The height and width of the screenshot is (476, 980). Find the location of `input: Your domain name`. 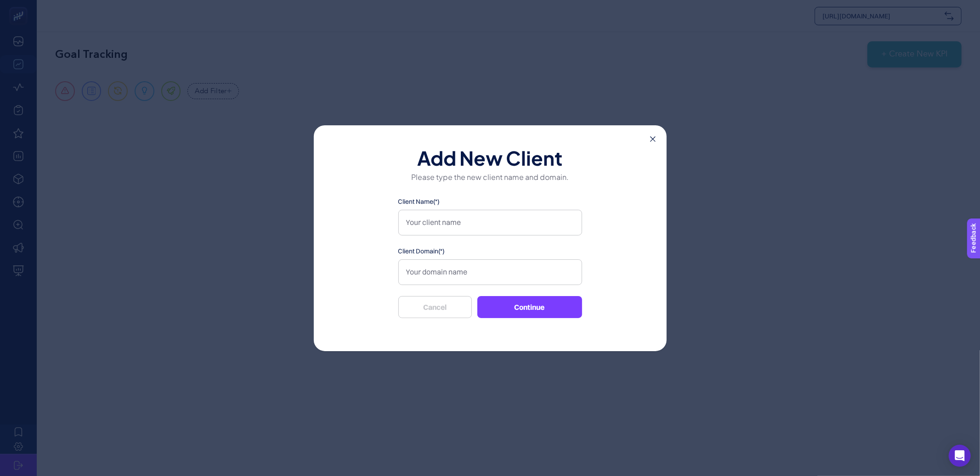

input: Your domain name is located at coordinates (490, 272).